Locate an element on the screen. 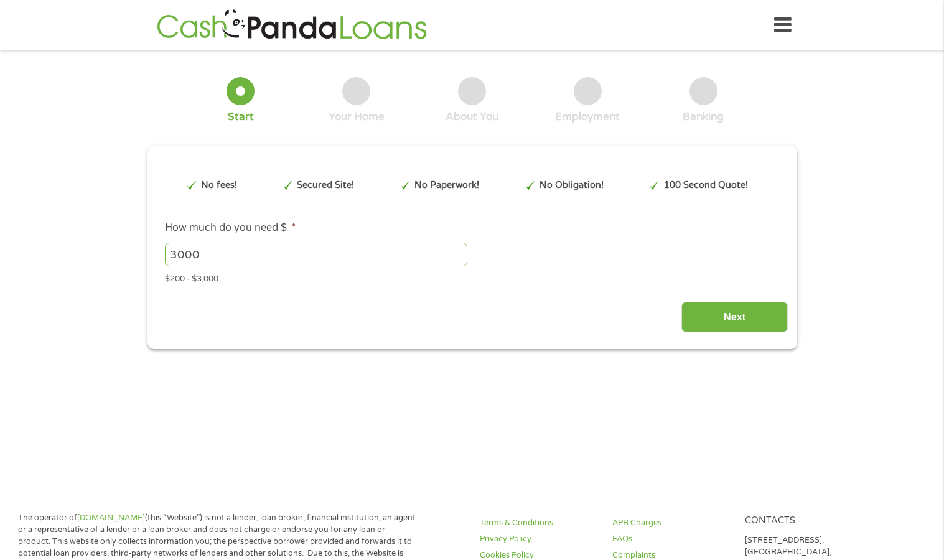  a: Terms & Conditions is located at coordinates (539, 523).